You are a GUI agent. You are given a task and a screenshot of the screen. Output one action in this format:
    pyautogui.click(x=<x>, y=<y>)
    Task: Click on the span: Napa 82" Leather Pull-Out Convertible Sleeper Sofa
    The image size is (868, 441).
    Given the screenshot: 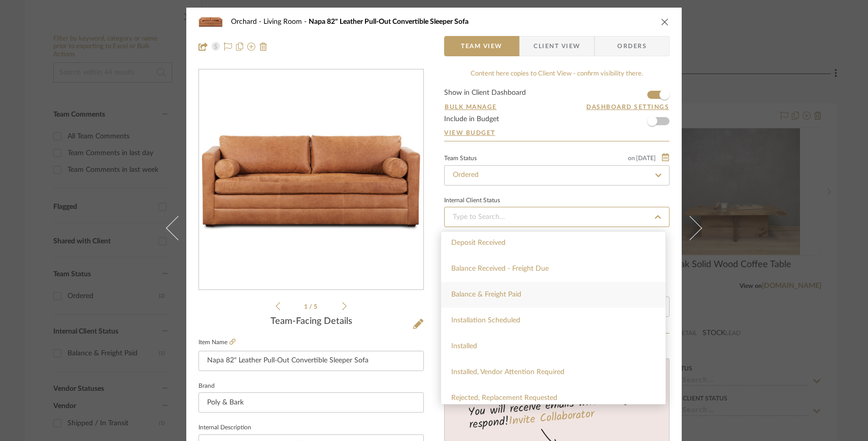 What is the action you would take?
    pyautogui.click(x=389, y=21)
    